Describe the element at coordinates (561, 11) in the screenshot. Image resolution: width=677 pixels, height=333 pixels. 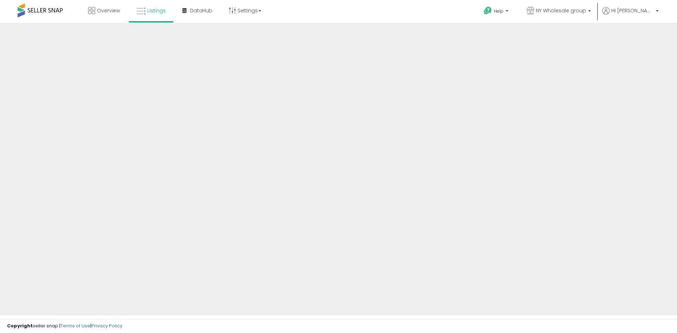
I see `span: NY Wholesale group` at that location.